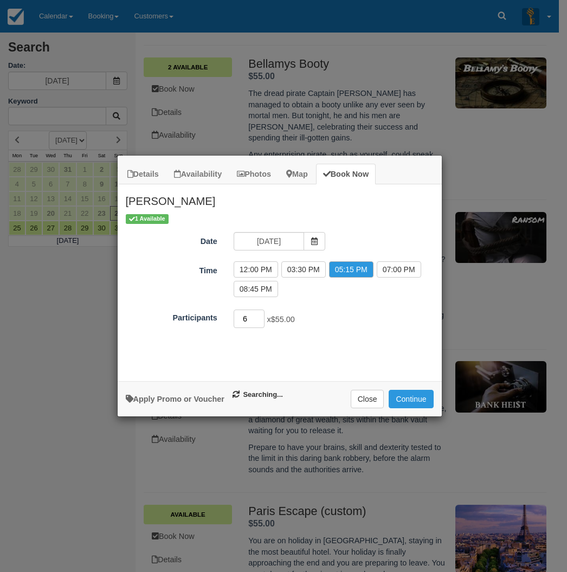 The image size is (567, 572). Describe the element at coordinates (304, 270) in the screenshot. I see `label: 03:30 PM` at that location.